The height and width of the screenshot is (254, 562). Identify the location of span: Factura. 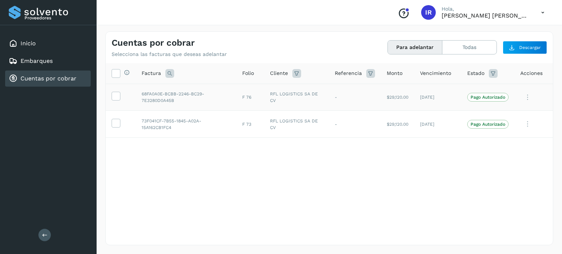
(151, 73).